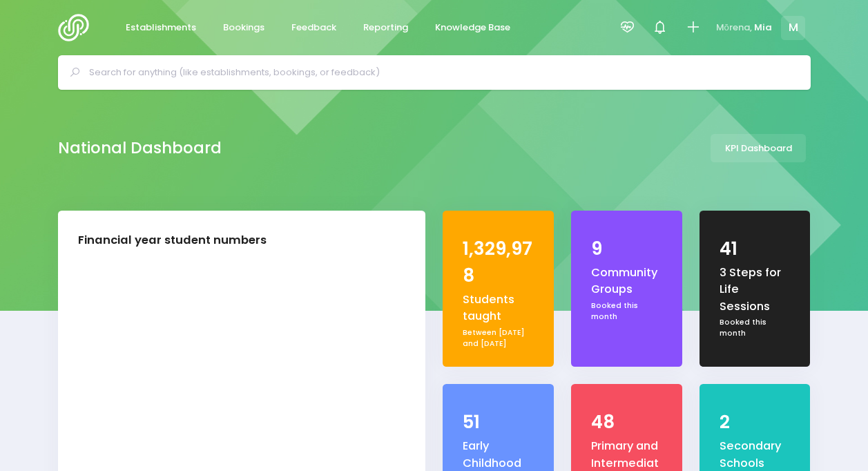 The image size is (868, 471). What do you see at coordinates (793, 28) in the screenshot?
I see `span: M` at bounding box center [793, 28].